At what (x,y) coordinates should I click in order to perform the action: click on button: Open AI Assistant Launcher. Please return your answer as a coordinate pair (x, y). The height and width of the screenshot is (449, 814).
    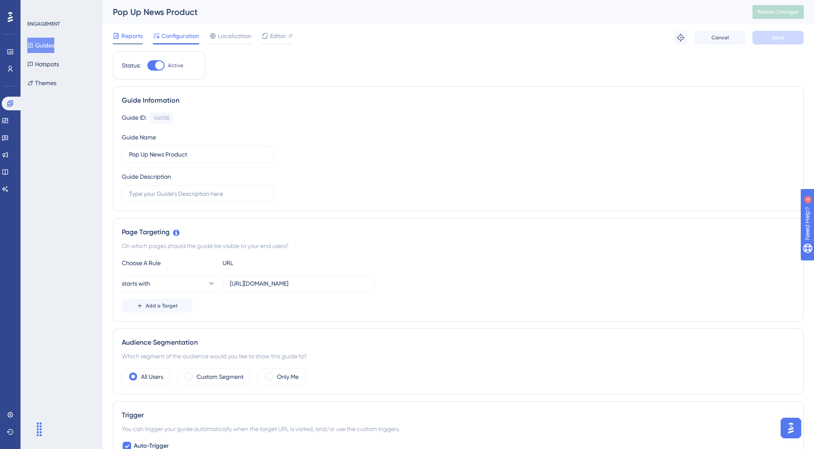
    Looking at the image, I should click on (13, 13).